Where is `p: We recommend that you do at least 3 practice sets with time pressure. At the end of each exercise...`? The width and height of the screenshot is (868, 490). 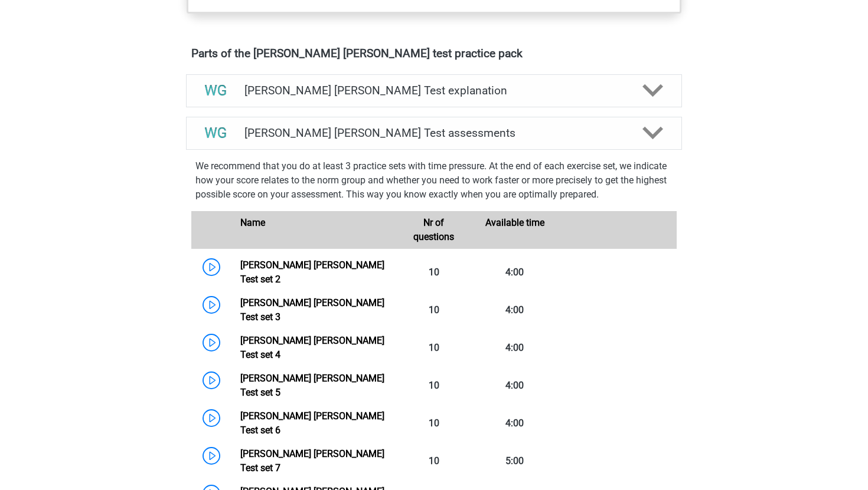 p: We recommend that you do at least 3 practice sets with time pressure. At the end of each exercise... is located at coordinates (434, 180).